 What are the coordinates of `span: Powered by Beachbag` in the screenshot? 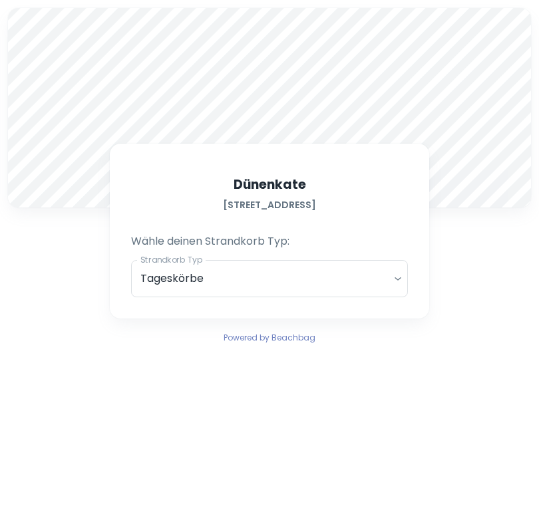 It's located at (269, 337).